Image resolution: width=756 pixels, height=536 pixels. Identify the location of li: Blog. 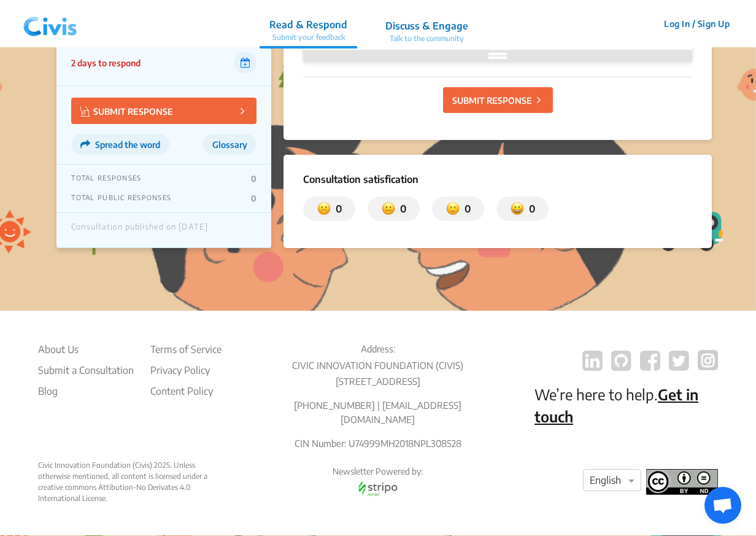
(86, 391).